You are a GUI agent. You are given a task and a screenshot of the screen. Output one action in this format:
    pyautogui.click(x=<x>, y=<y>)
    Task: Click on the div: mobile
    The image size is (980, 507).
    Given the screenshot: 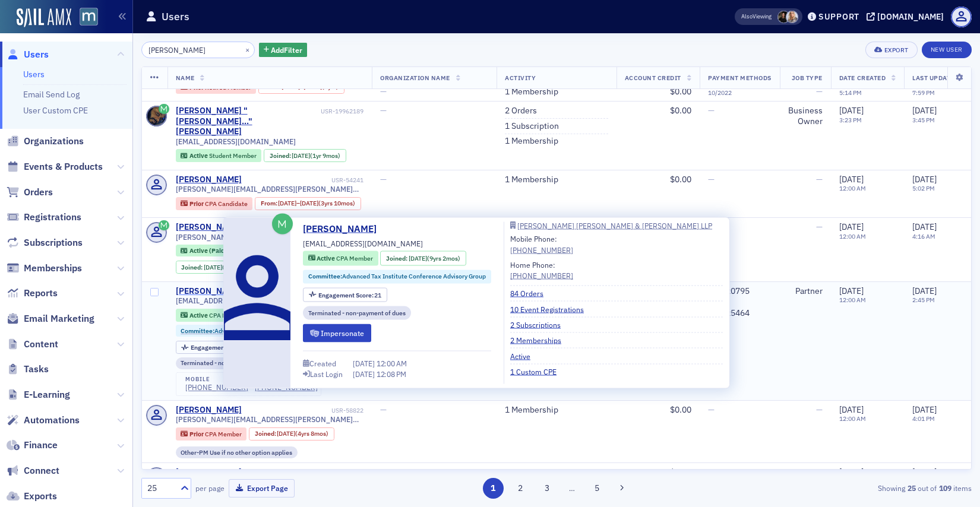 What is the action you would take?
    pyautogui.click(x=217, y=379)
    